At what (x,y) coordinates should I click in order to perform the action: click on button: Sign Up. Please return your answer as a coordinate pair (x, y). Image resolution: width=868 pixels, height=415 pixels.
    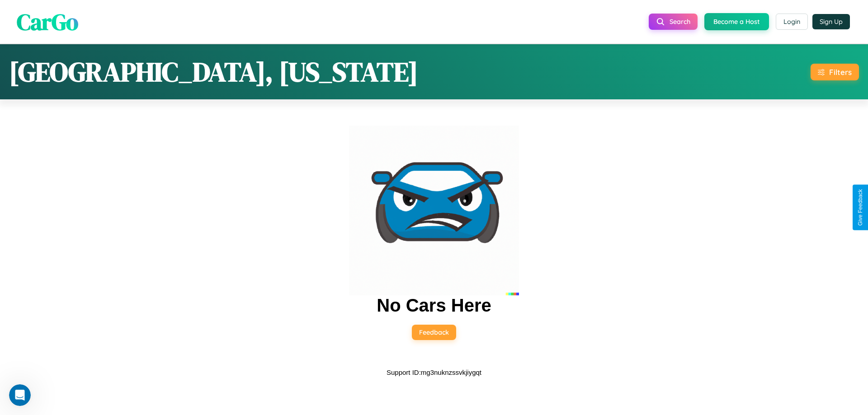
    Looking at the image, I should click on (831, 22).